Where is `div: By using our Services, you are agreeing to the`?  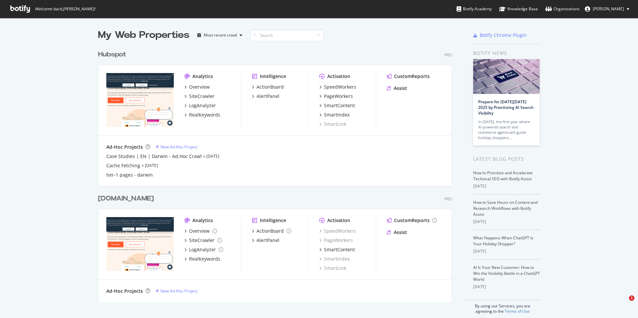 div: By using our Services, you are agreeing to the is located at coordinates (502, 307).